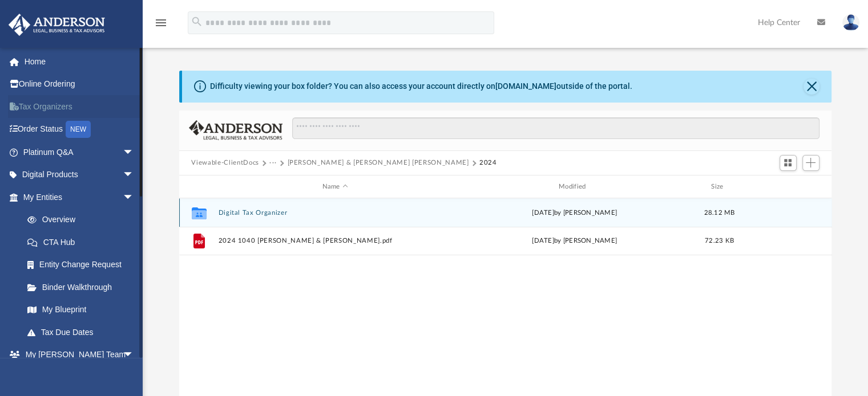  I want to click on a: Overview, so click(83, 220).